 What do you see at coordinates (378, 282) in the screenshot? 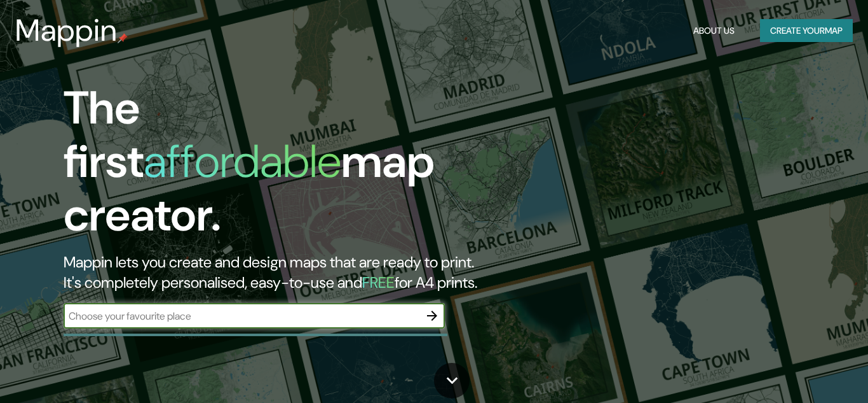
I see `h5: FREE` at bounding box center [378, 282].